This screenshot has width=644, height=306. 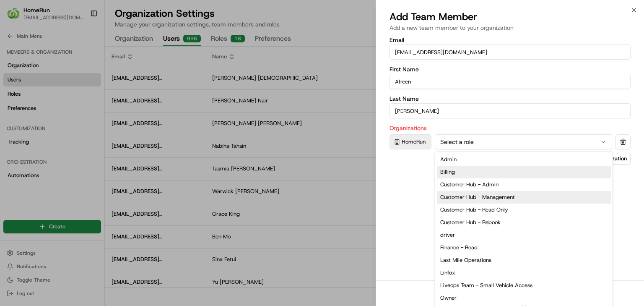 What do you see at coordinates (83, 84) in the screenshot?
I see `div: Start new chat` at bounding box center [83, 84].